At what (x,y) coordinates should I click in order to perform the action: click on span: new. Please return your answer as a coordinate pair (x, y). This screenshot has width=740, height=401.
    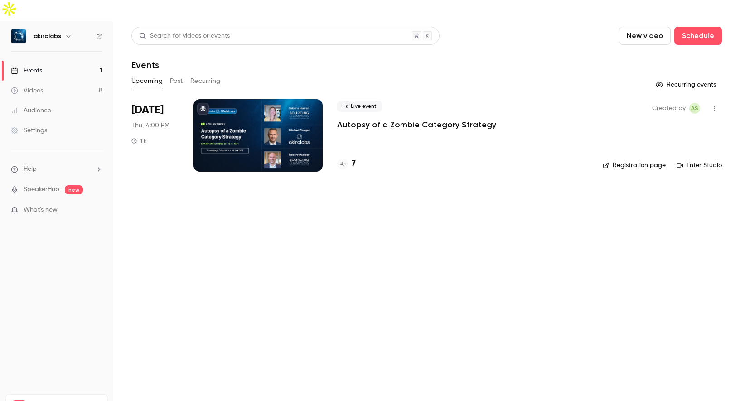
    Looking at the image, I should click on (74, 190).